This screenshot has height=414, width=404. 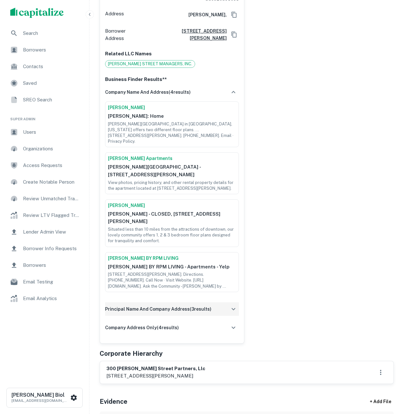 I want to click on a: Email Testing, so click(x=44, y=282).